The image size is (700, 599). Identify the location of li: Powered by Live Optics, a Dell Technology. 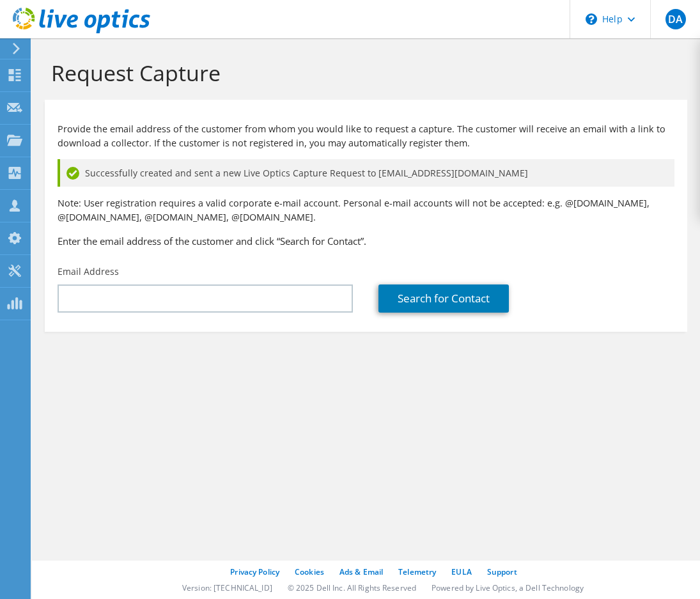
(508, 587).